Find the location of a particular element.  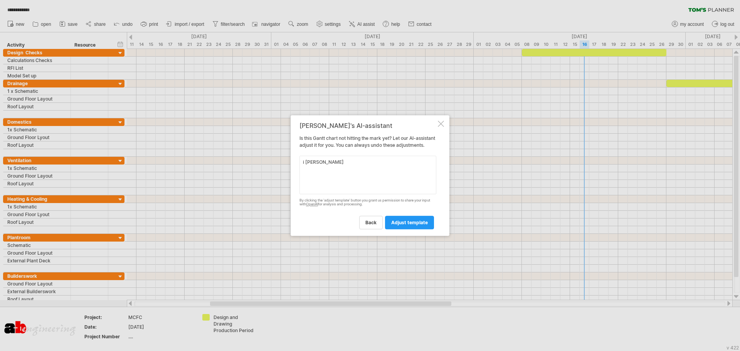

div: By clicking the 'adjust template' button you grant us permission to share your input with for ana... is located at coordinates (368, 203).